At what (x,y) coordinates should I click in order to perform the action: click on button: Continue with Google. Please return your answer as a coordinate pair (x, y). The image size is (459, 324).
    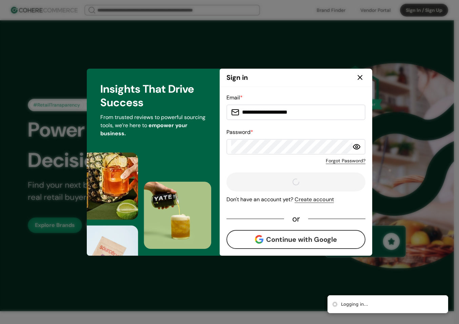
    Looking at the image, I should click on (296, 240).